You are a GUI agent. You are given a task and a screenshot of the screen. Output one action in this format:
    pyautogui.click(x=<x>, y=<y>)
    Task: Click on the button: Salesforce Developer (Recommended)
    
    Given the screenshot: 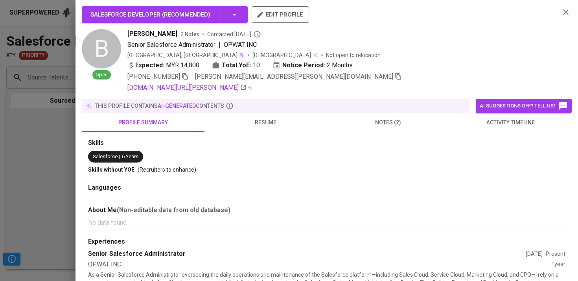 What is the action you would take?
    pyautogui.click(x=165, y=15)
    